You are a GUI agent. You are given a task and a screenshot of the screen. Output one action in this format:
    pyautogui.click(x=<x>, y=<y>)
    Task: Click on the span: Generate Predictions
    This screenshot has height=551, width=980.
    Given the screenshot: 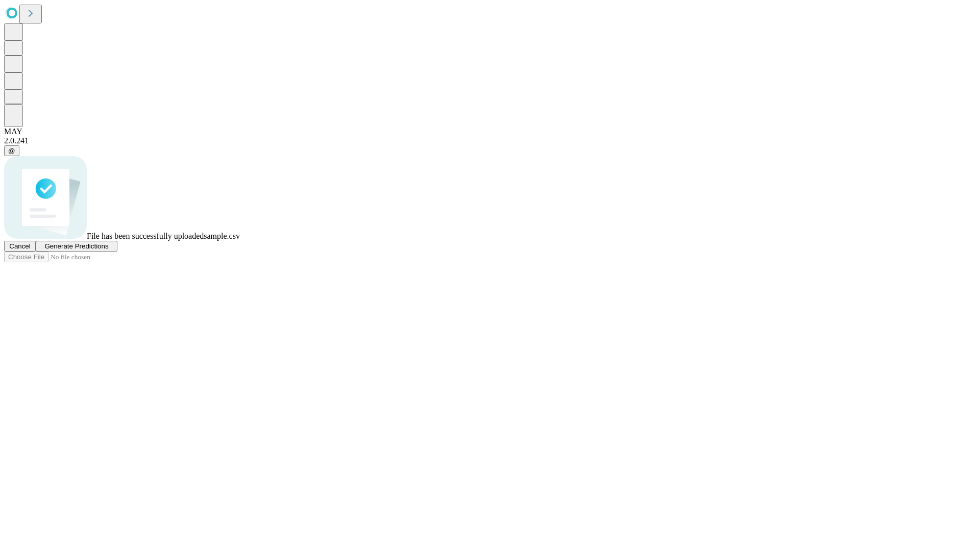 What is the action you would take?
    pyautogui.click(x=76, y=246)
    